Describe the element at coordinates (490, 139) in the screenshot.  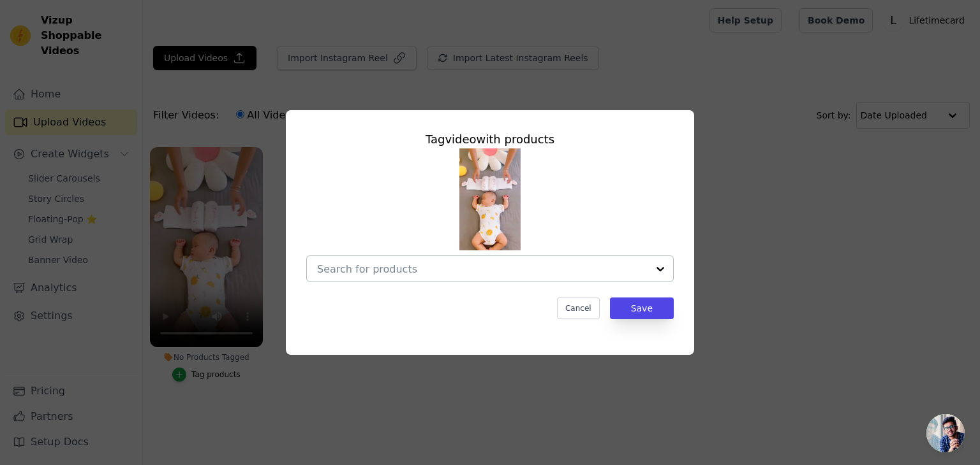
I see `div: Tag video with products` at that location.